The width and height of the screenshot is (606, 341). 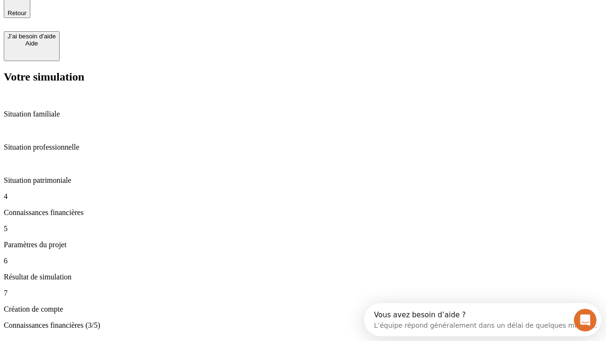 I want to click on p: 5, so click(x=303, y=228).